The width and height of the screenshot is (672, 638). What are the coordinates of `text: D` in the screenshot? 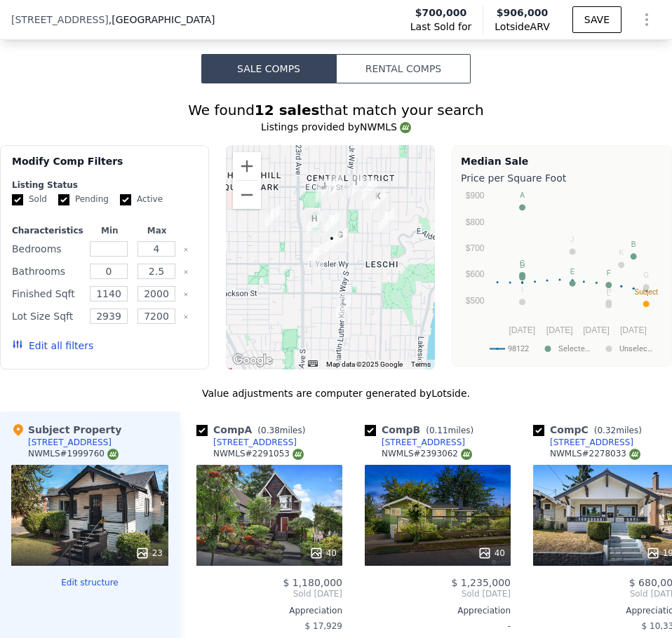 It's located at (522, 265).